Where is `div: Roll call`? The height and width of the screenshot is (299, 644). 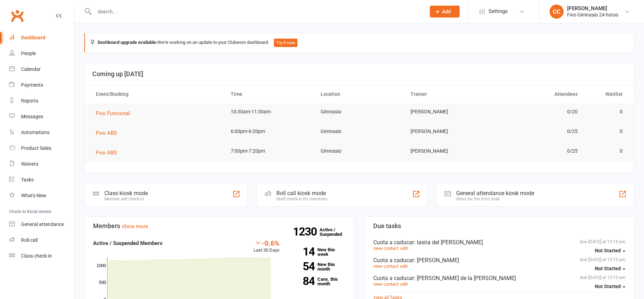 div: Roll call is located at coordinates (29, 240).